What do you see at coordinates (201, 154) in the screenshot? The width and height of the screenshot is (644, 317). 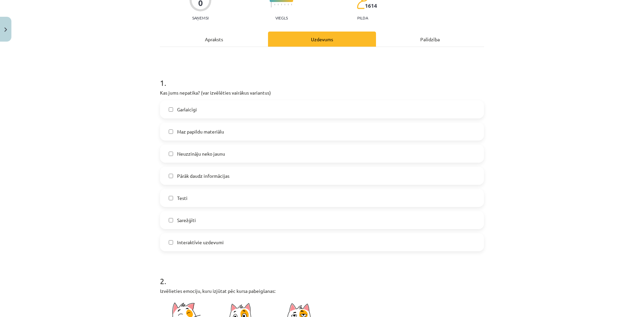 I see `span: Neuzzināju neko jaunu` at bounding box center [201, 154].